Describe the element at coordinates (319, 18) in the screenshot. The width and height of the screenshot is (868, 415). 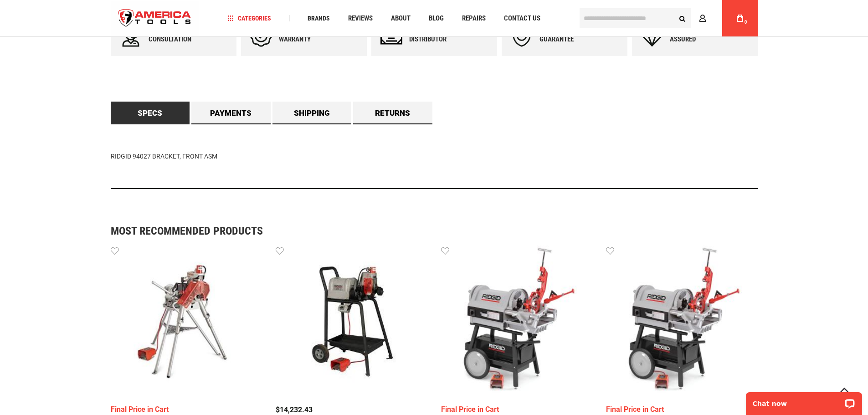
I see `a: Brands` at that location.